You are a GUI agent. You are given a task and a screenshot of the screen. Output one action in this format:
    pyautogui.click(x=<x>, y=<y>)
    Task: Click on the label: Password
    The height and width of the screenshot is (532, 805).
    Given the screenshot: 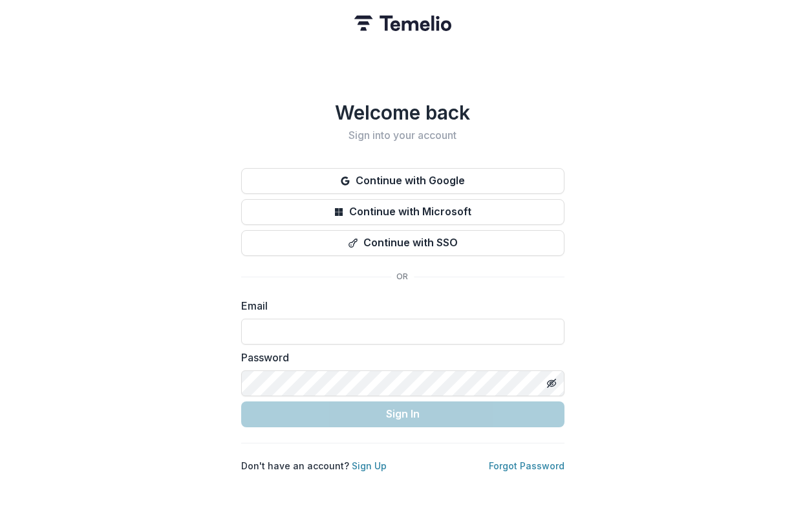 What is the action you would take?
    pyautogui.click(x=400, y=358)
    